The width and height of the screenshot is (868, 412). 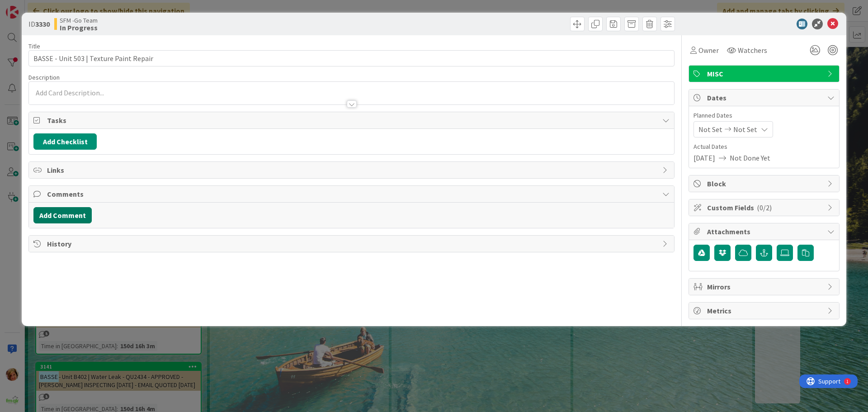 I want to click on span: Block, so click(x=765, y=183).